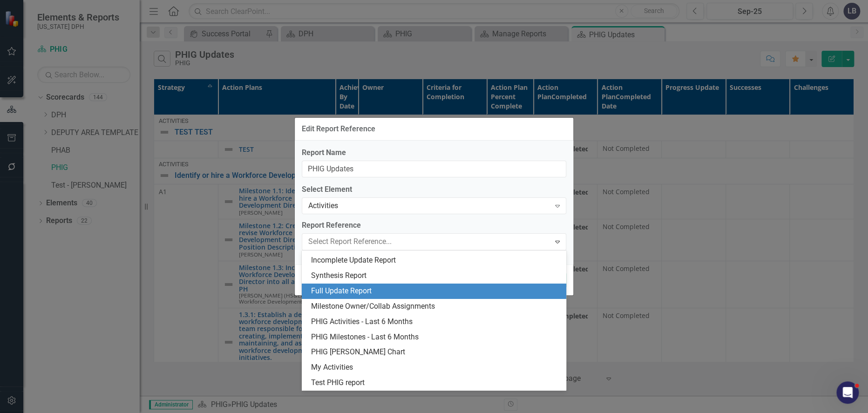 This screenshot has height=413, width=868. Describe the element at coordinates (435, 367) in the screenshot. I see `div: My Activities` at that location.